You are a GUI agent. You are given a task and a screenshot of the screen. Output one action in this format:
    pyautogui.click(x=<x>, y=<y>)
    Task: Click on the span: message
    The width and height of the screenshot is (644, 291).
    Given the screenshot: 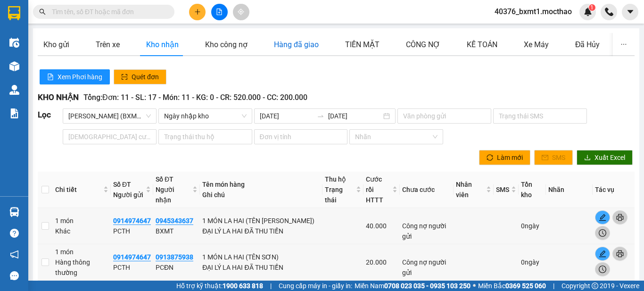 What is the action you would take?
    pyautogui.click(x=14, y=276)
    